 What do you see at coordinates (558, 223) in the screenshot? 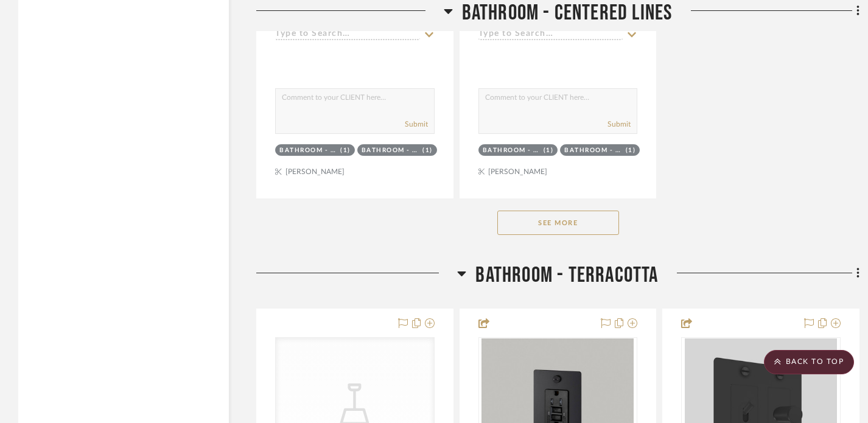
I see `button: See More` at bounding box center [558, 223].